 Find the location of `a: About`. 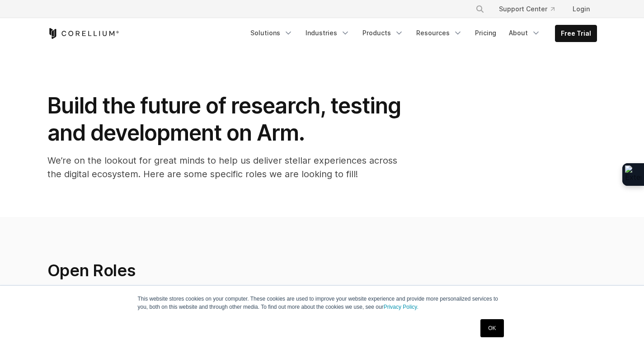

a: About is located at coordinates (525, 33).